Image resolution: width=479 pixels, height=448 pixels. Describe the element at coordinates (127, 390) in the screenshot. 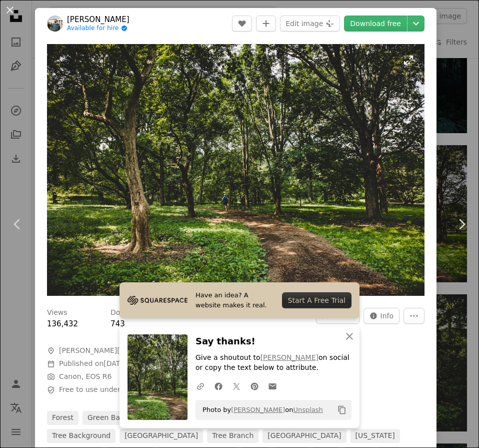

I see `span: Free to use under the` at that location.